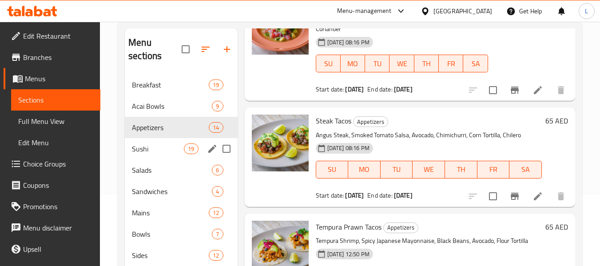  What do you see at coordinates (353, 64) in the screenshot?
I see `span: MO` at bounding box center [353, 64].